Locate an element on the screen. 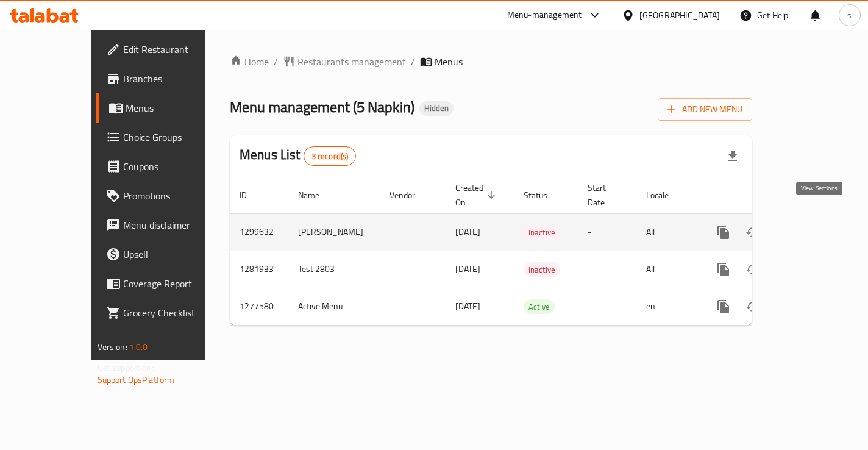 This screenshot has height=450, width=868. a: Choice Groups is located at coordinates (167, 137).